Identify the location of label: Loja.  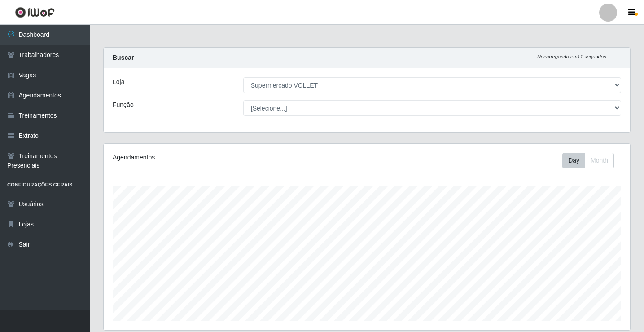
(118, 81).